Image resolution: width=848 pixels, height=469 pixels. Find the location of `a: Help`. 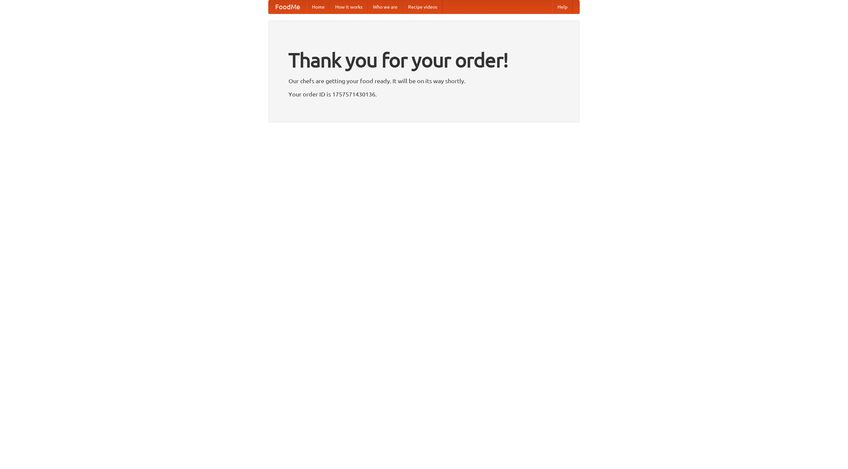

a: Help is located at coordinates (563, 7).